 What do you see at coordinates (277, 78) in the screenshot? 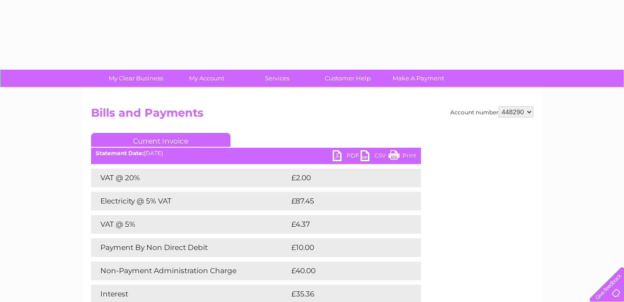
I see `a: Services` at bounding box center [277, 78].